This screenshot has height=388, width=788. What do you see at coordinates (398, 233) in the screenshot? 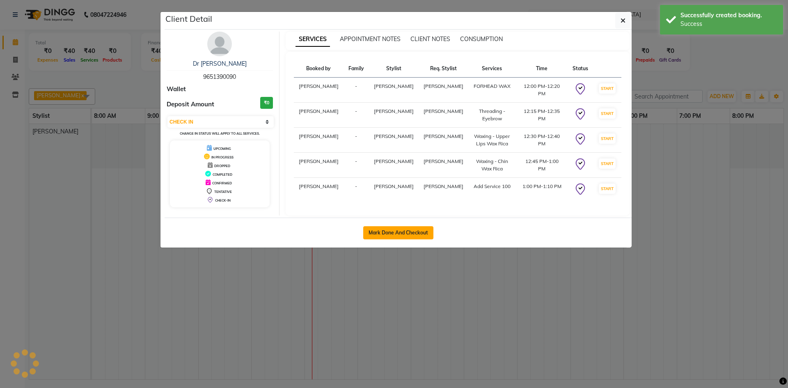
I see `button: Mark Done And Checkout` at bounding box center [398, 233].